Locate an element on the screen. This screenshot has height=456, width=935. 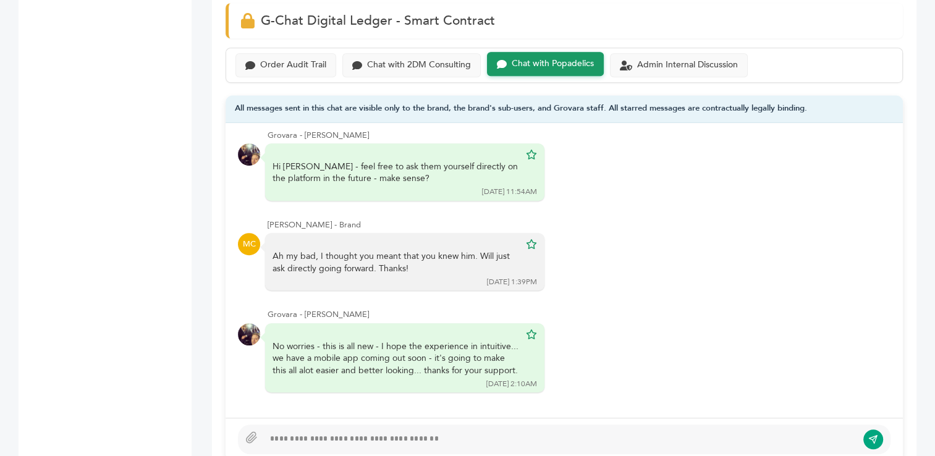
div: MC is located at coordinates (249, 244).